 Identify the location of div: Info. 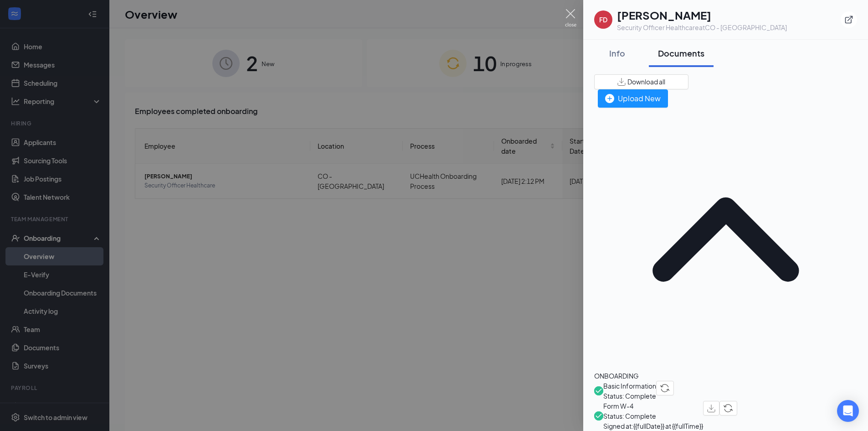
(617, 53).